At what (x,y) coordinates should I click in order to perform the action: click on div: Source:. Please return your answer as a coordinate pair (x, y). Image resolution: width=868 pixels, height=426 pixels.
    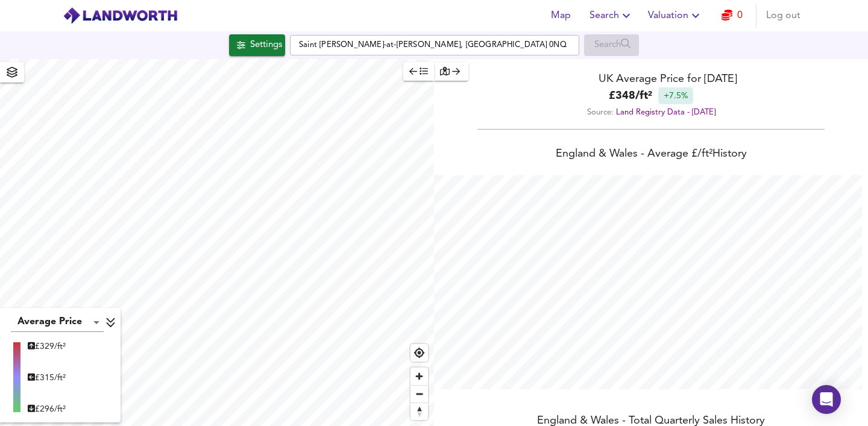
    Looking at the image, I should click on (651, 112).